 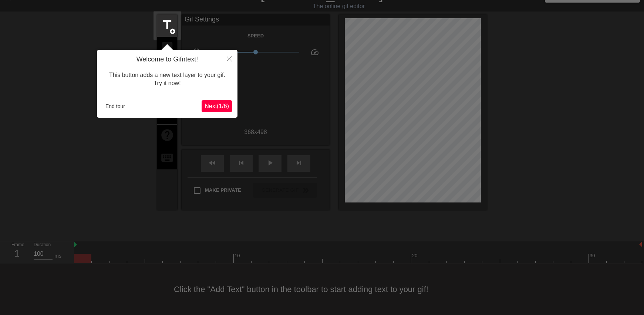 I want to click on h4: Welcome to Gifntext!, so click(x=167, y=60).